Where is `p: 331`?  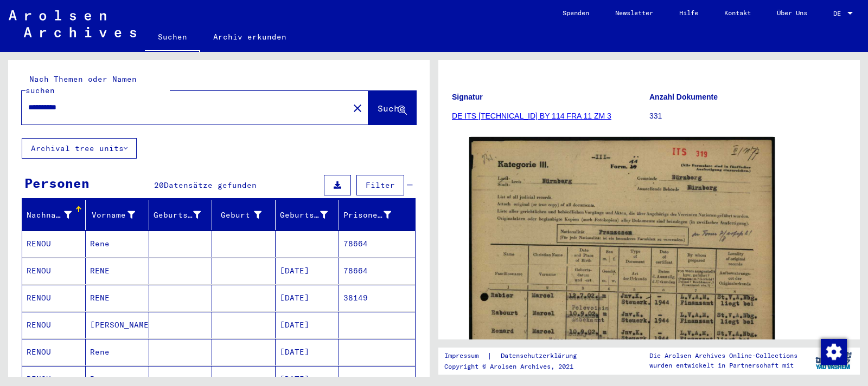 p: 331 is located at coordinates (748, 116).